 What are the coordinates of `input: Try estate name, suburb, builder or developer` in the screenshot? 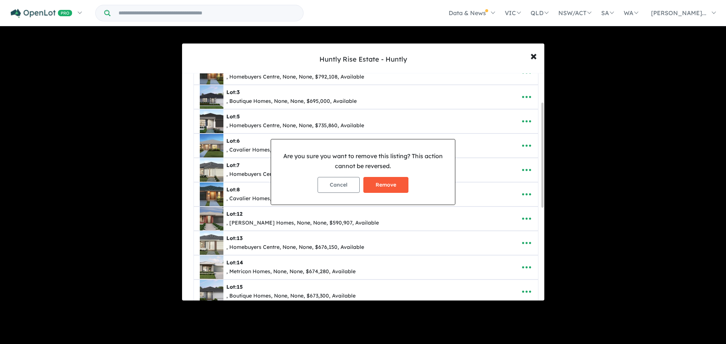 It's located at (207, 13).